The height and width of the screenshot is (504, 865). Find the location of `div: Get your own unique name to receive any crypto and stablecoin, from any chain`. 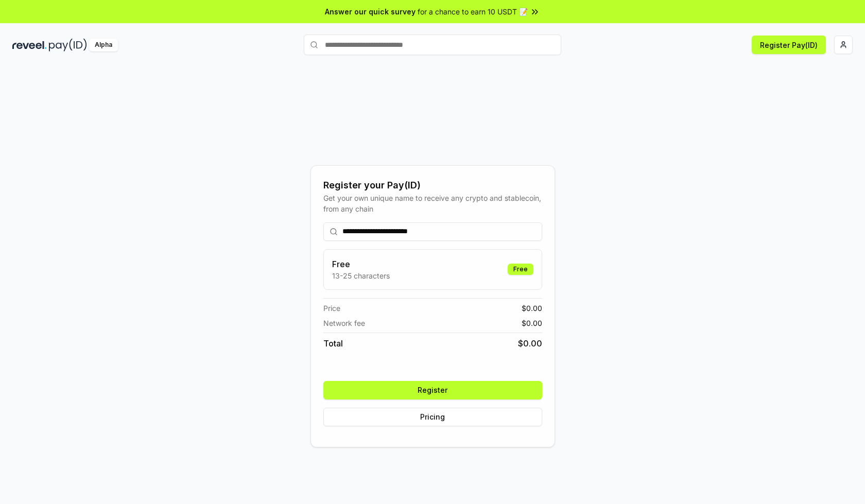

div: Get your own unique name to receive any crypto and stablecoin, from any chain is located at coordinates (433, 203).